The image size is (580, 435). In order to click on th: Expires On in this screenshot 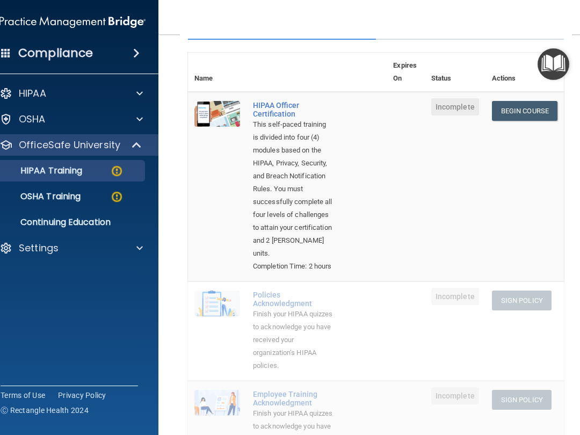, I will do `click(406, 72)`.